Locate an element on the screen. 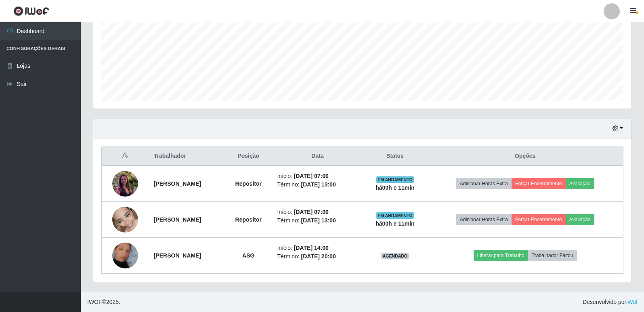 This screenshot has height=312, width=644. span: Desenvolvido por is located at coordinates (610, 302).